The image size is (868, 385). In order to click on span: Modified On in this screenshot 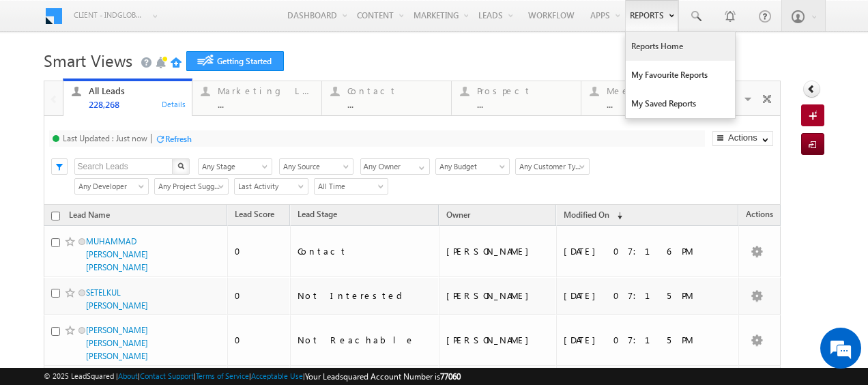, I will do `click(586, 215)`.